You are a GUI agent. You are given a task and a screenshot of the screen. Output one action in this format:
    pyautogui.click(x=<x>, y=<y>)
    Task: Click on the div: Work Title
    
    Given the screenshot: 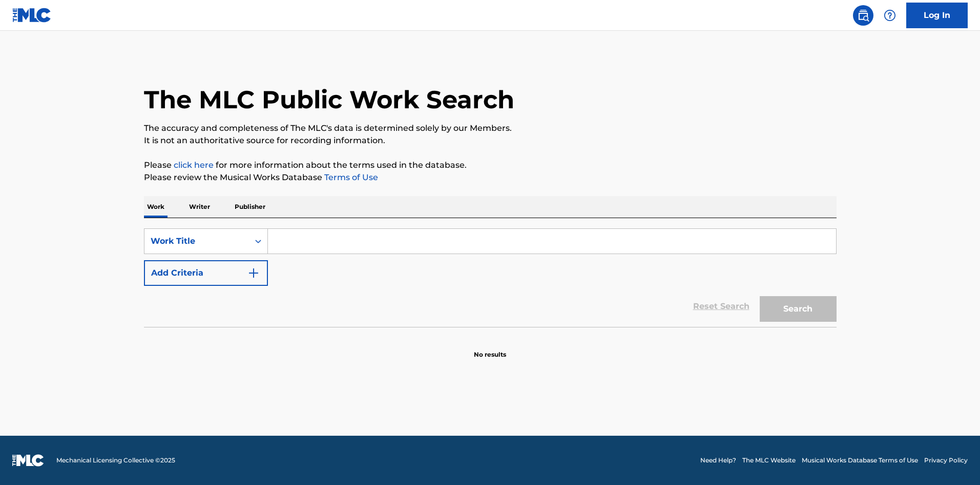 What is the action you would take?
    pyautogui.click(x=197, y=241)
    